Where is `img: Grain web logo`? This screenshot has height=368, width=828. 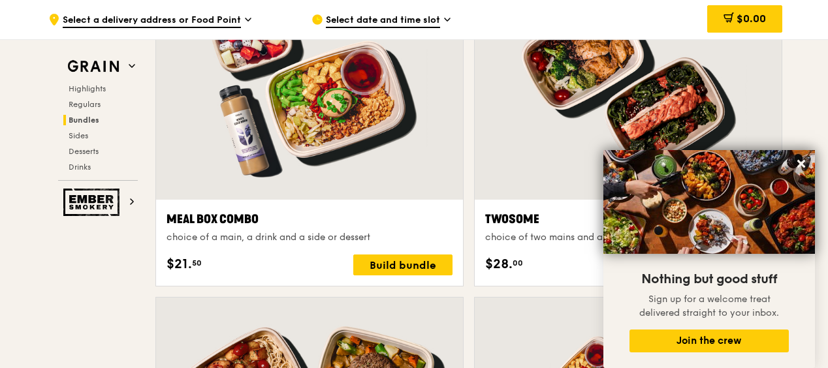
img: Grain web logo is located at coordinates (93, 67).